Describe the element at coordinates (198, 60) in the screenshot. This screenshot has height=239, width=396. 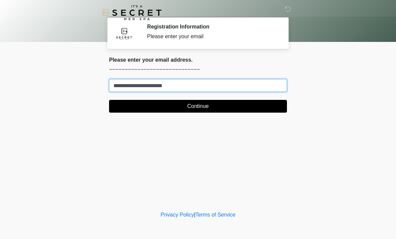
I see `h2: Please enter your email address.` at that location.